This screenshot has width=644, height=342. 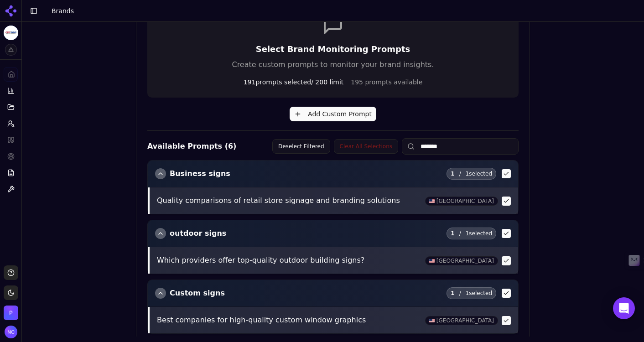 What do you see at coordinates (62, 11) in the screenshot?
I see `span: Brands` at bounding box center [62, 11].